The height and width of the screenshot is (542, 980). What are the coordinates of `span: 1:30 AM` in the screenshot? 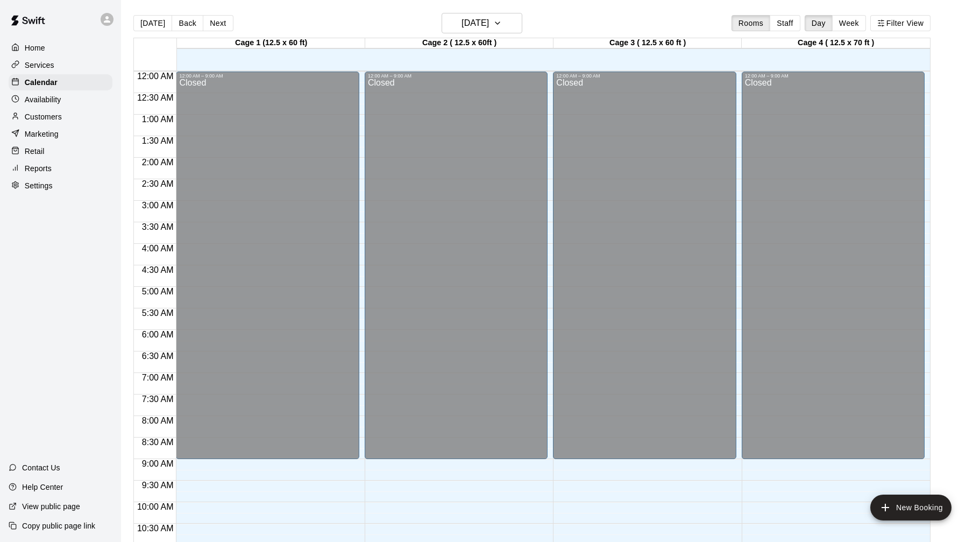 It's located at (158, 140).